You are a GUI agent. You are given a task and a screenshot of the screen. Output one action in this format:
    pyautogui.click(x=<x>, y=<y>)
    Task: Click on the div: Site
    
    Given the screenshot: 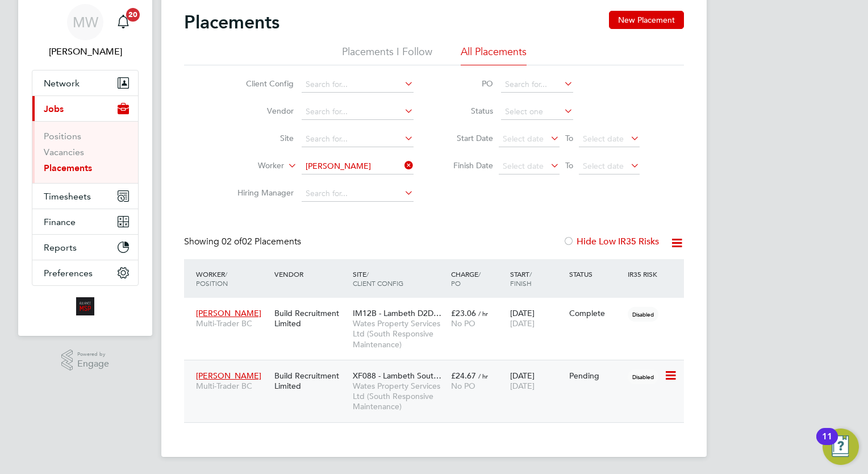 What is the action you would take?
    pyautogui.click(x=399, y=278)
    